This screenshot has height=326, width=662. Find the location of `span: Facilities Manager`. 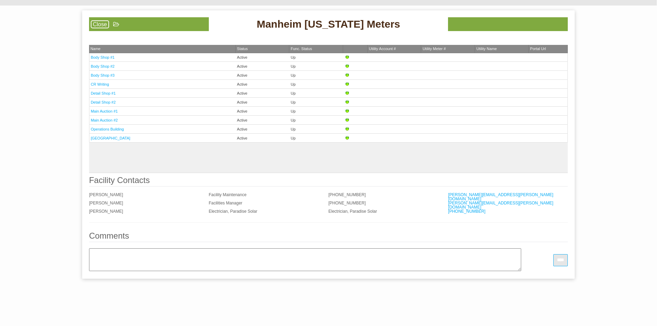

span: Facilities Manager is located at coordinates (225, 203).